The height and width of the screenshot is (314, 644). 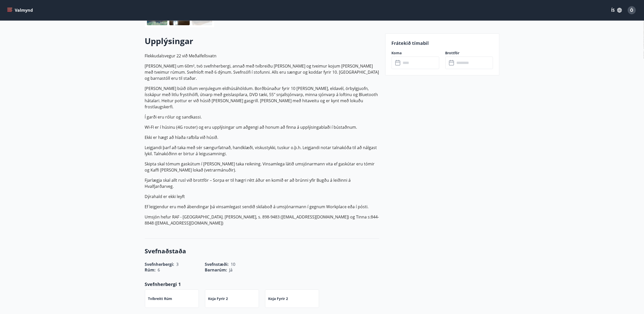 I want to click on span: Já, so click(x=231, y=270).